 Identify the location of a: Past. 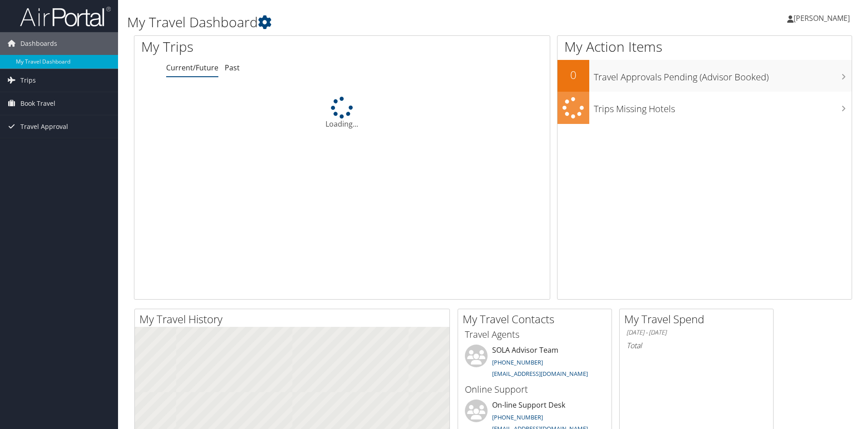
(232, 68).